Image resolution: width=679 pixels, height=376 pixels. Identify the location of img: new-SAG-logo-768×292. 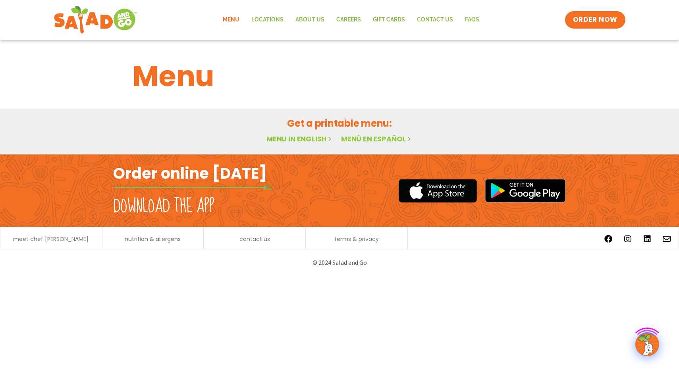
(95, 20).